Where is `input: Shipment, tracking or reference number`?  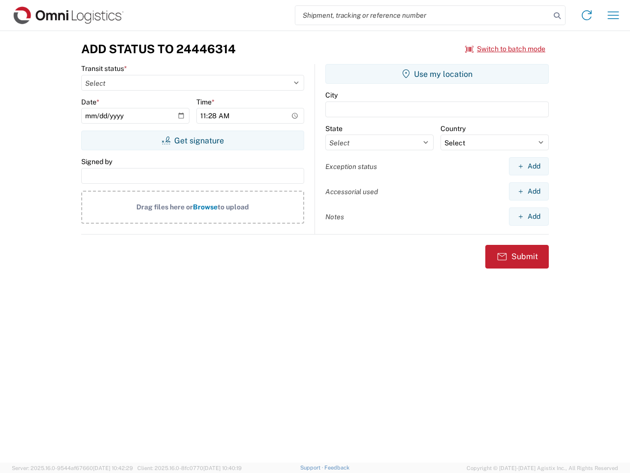
input: Shipment, tracking or reference number is located at coordinates (423, 15).